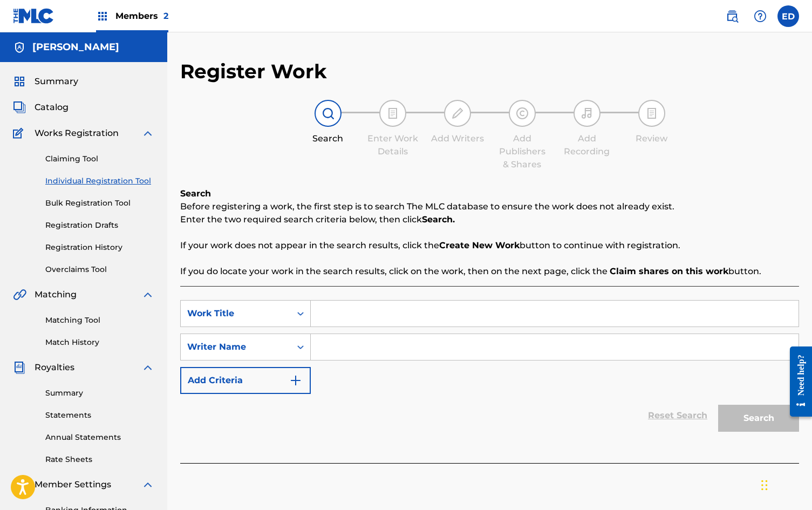  What do you see at coordinates (393, 113) in the screenshot?
I see `img: step indicator icon for Enter Work Details` at bounding box center [393, 113].